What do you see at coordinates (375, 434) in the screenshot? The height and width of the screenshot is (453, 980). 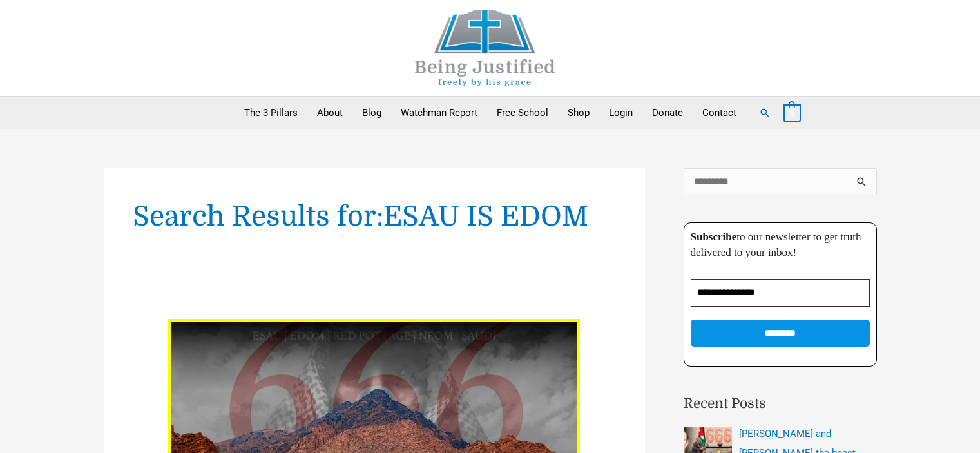 I see `a: Read: Our 2023 film is now FREE to watch. Esau Is Edom, proving Mohammed bin Salman is the beast ...` at bounding box center [375, 434].